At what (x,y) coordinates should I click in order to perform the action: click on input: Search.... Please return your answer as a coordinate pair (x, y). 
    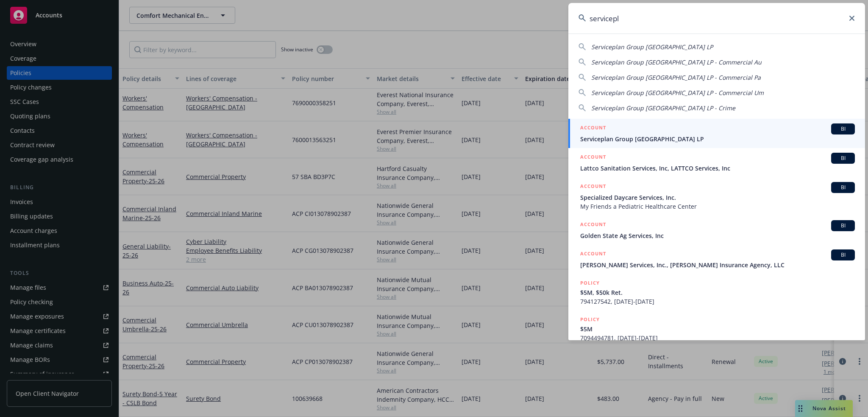
    Looking at the image, I should click on (716, 18).